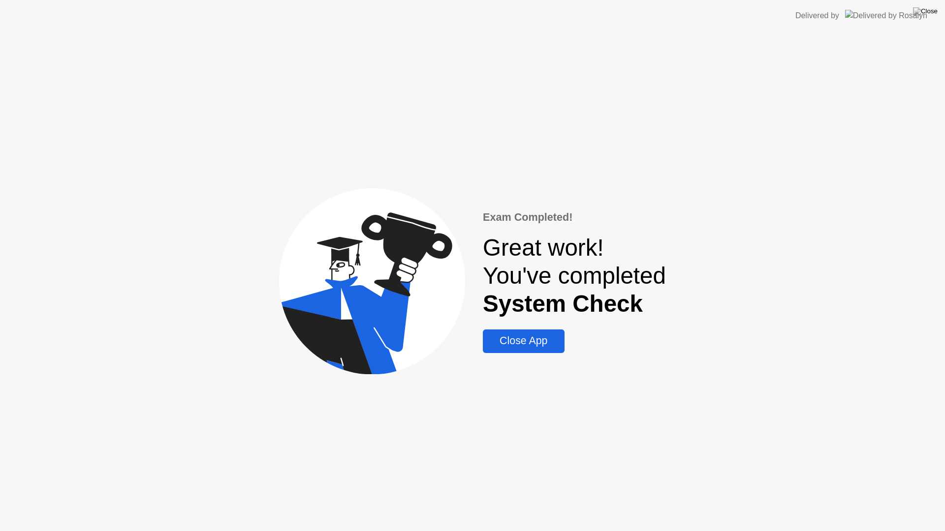 The width and height of the screenshot is (945, 531). I want to click on b: System Check, so click(562, 304).